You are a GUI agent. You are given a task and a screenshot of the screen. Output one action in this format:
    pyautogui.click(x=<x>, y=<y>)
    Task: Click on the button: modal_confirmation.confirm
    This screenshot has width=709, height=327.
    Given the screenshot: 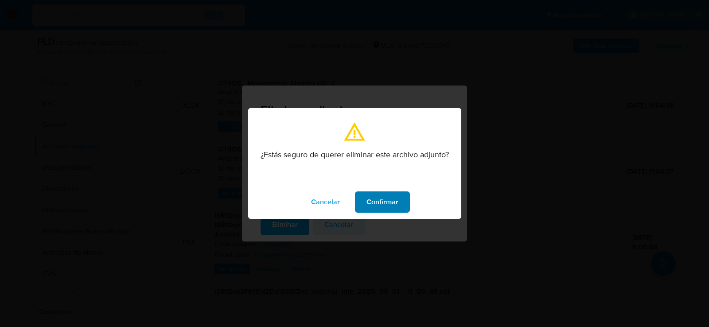 What is the action you would take?
    pyautogui.click(x=383, y=202)
    